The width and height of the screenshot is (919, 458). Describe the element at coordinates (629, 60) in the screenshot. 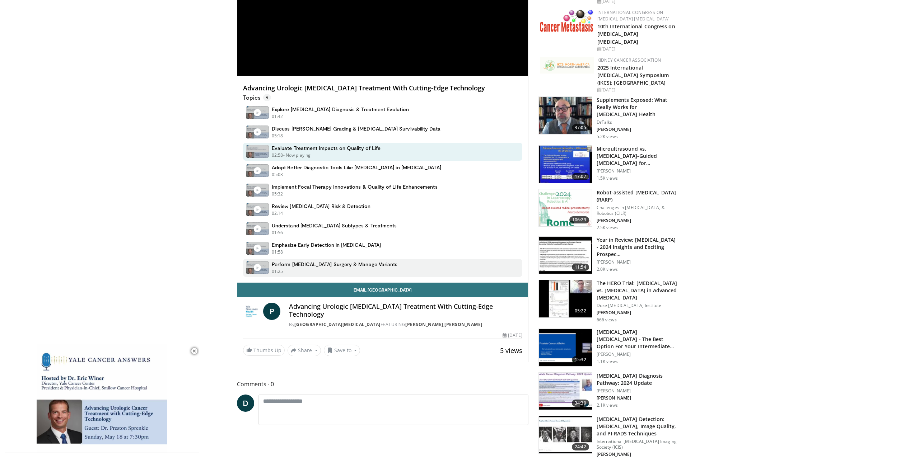

I see `a: Kidney Cancer Association` at that location.